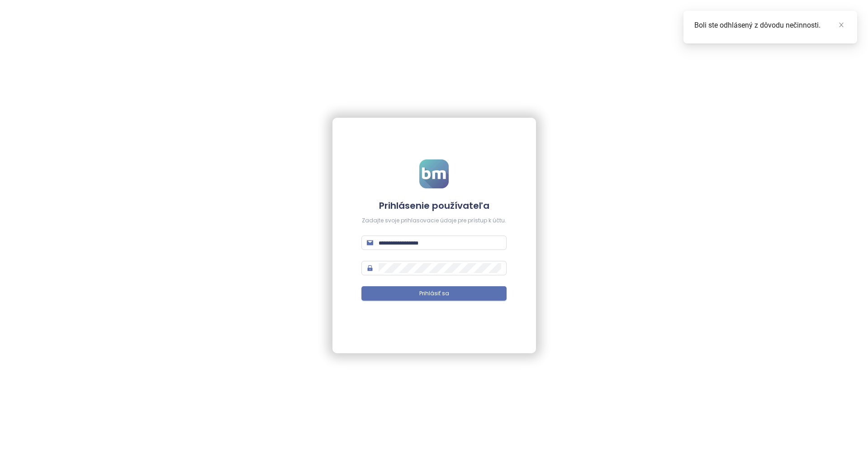 The image size is (868, 471). What do you see at coordinates (370, 242) in the screenshot?
I see `span: mail` at bounding box center [370, 242].